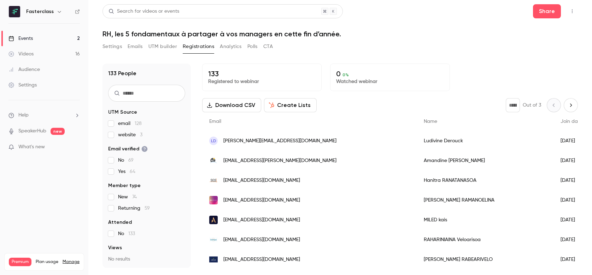 This screenshot has width=592, height=275. I want to click on span: Views, so click(115, 248).